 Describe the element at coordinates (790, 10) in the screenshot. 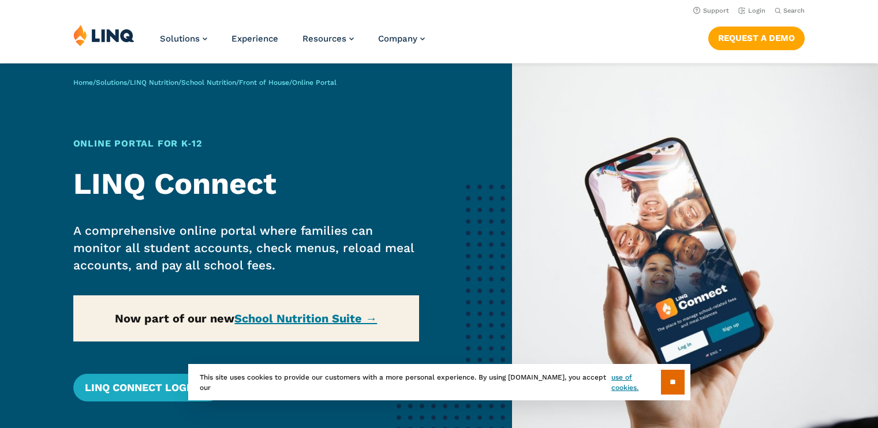

I see `button: Open Search Bar` at that location.